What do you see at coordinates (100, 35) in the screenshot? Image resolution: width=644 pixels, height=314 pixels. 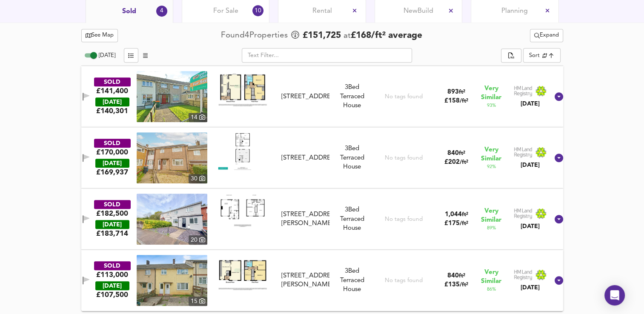 I see `button: See Map` at bounding box center [100, 35].